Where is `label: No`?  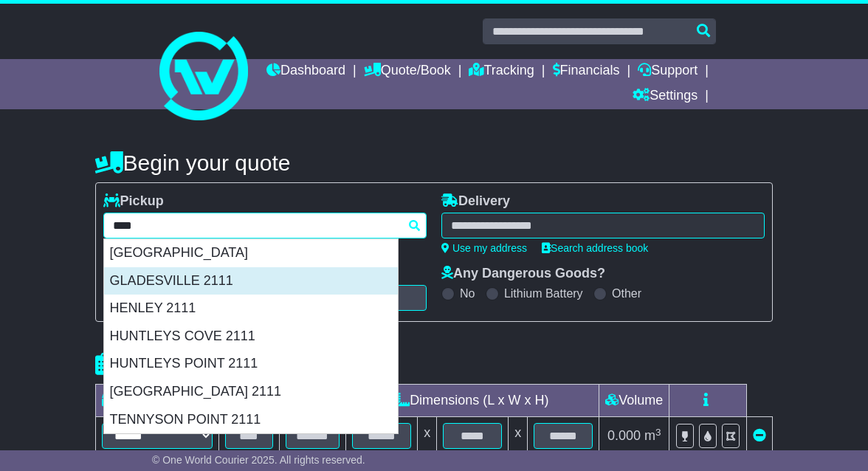 label: No is located at coordinates (467, 293).